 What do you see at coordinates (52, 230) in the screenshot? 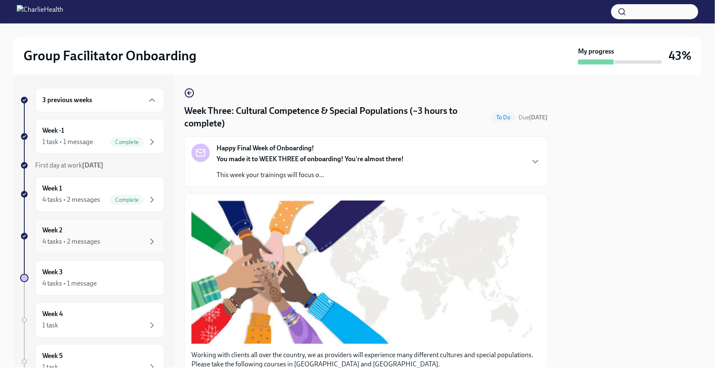
I see `h6: Week 2` at bounding box center [52, 230].